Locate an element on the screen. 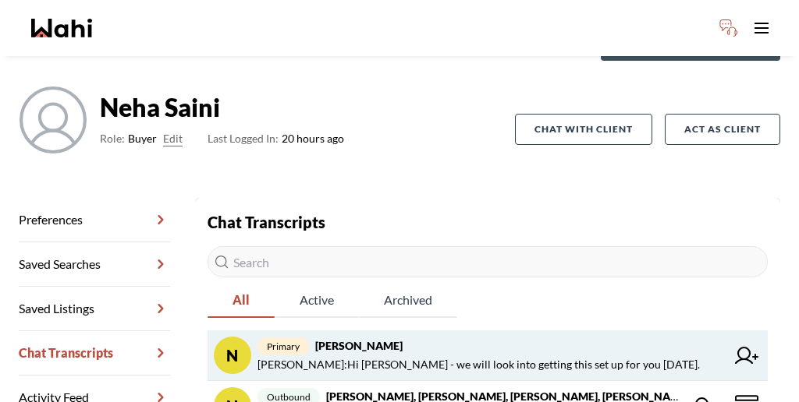 Image resolution: width=799 pixels, height=402 pixels. button: Chat with client is located at coordinates (583, 129).